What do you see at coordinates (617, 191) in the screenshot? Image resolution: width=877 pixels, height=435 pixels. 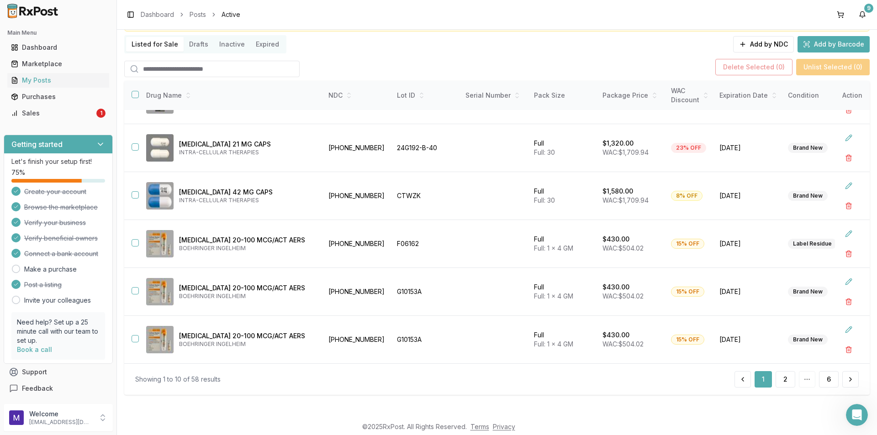 I see `p: $1,580.00` at bounding box center [617, 191].